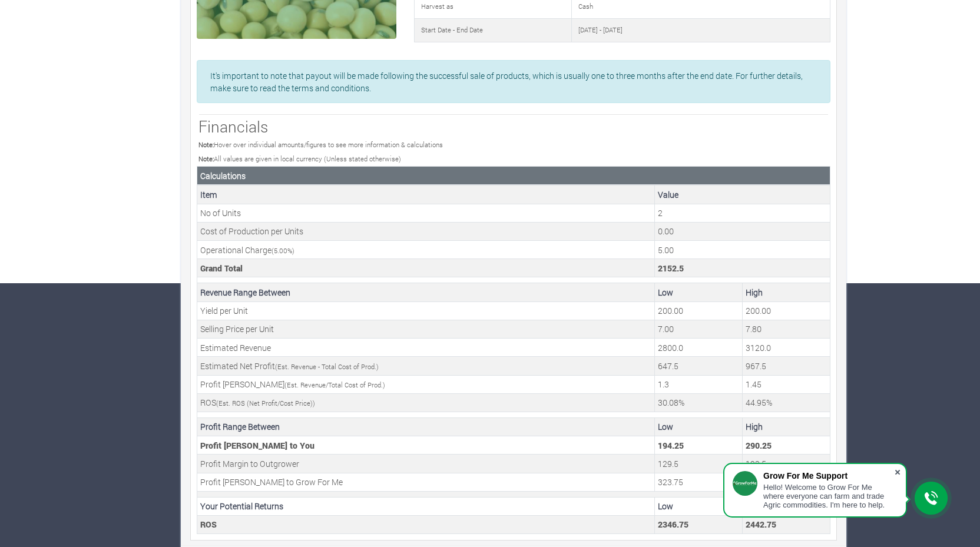 The height and width of the screenshot is (547, 980). What do you see at coordinates (743, 231) in the screenshot?
I see `td: This is the cost of a Units` at bounding box center [743, 231].